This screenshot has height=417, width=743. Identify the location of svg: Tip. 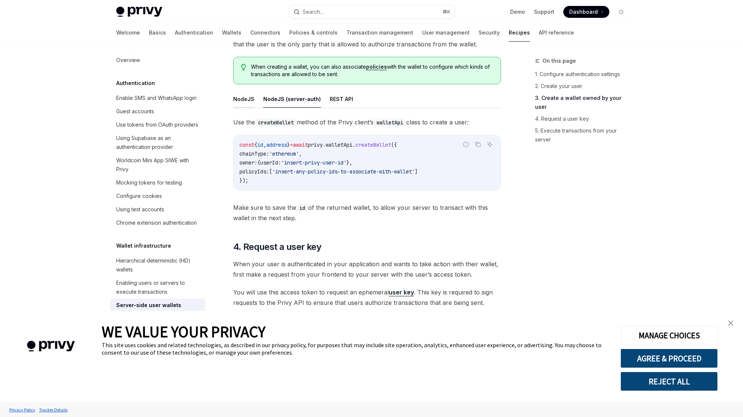
(244, 67).